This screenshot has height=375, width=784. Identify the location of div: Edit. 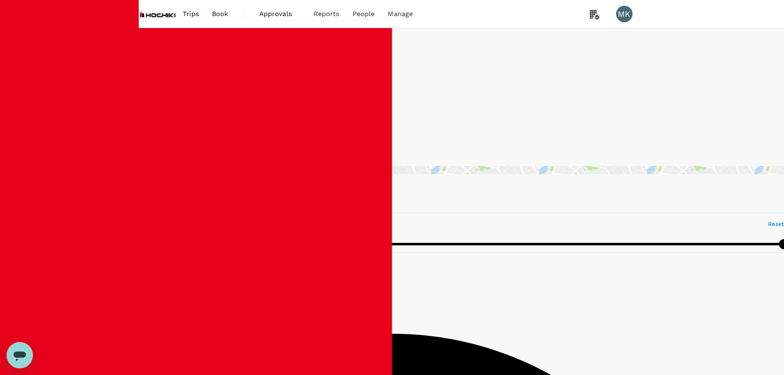
(392, 153).